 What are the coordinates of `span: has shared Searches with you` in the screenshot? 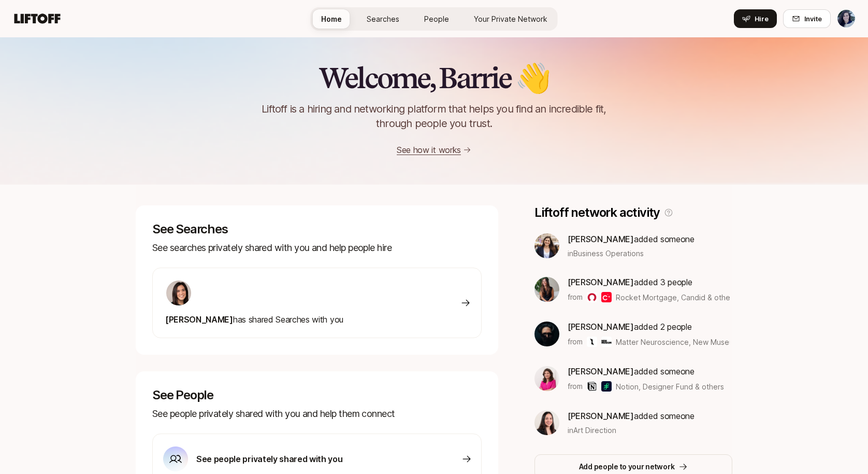 It's located at (254, 320).